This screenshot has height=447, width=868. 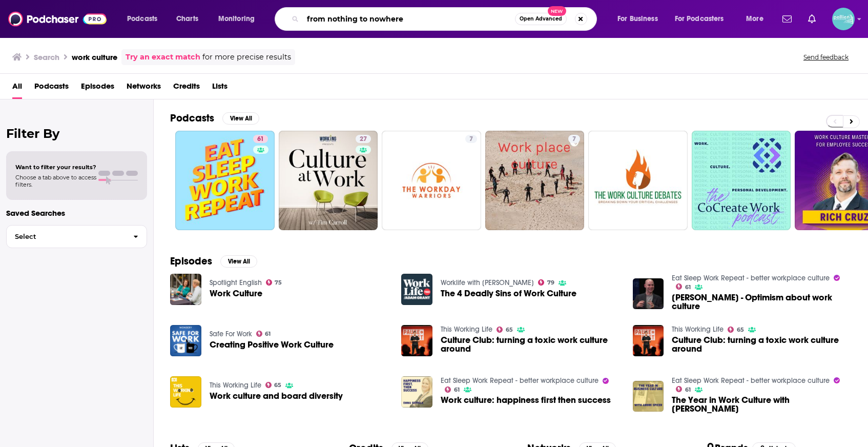 What do you see at coordinates (76, 236) in the screenshot?
I see `button: Select` at bounding box center [76, 236].